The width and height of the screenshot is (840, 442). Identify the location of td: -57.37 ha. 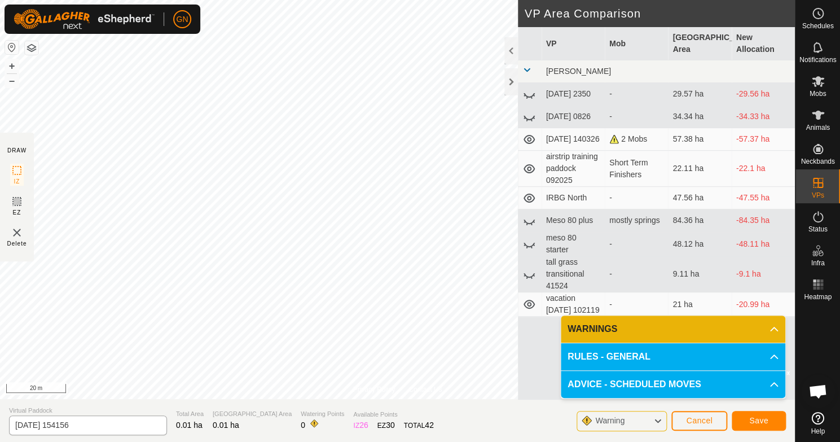
(763, 139).